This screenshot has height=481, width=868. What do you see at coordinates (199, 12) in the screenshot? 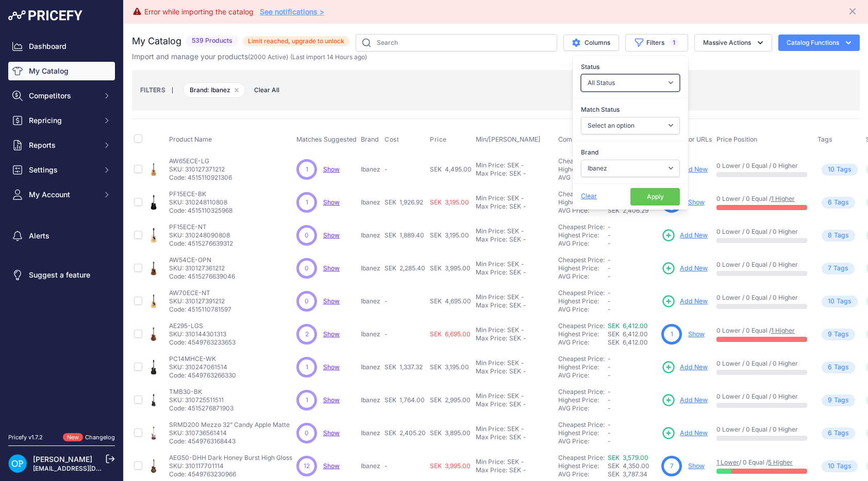
I see `div: Error while importing the catalog` at bounding box center [199, 12].